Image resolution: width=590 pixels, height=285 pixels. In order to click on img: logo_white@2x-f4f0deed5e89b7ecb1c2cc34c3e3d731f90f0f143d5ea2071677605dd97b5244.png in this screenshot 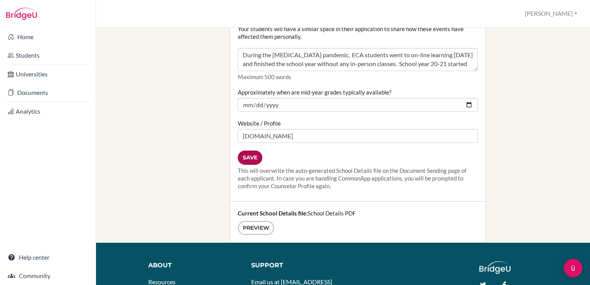, I will do `click(495, 267)`.